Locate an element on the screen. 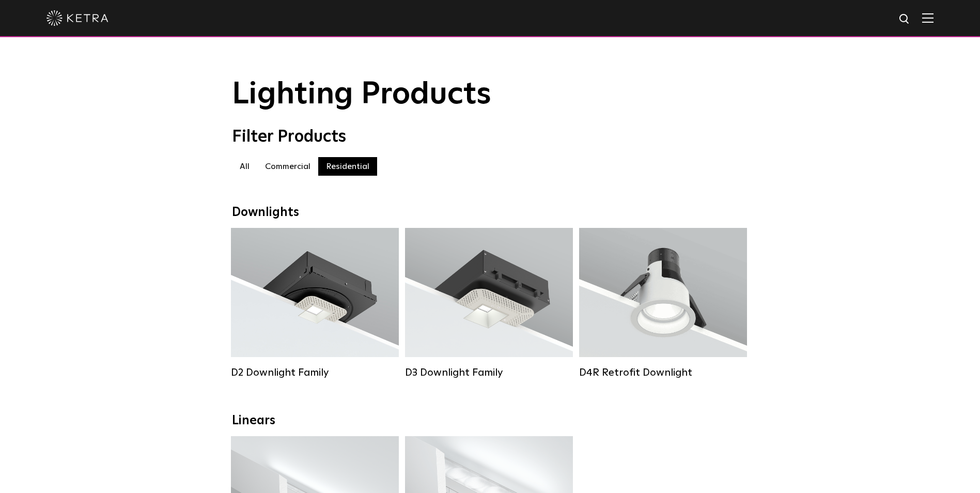 Image resolution: width=980 pixels, height=493 pixels. div: D3 Downlight Family is located at coordinates (489, 372).